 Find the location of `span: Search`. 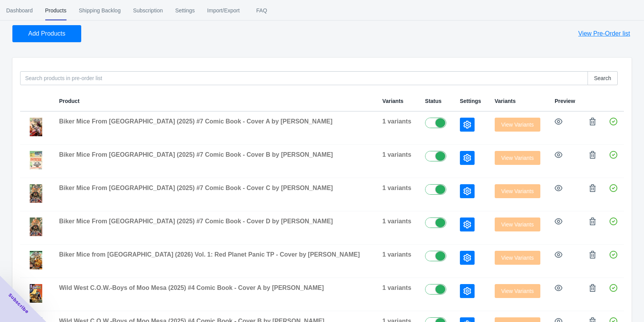

span: Search is located at coordinates (603, 78).